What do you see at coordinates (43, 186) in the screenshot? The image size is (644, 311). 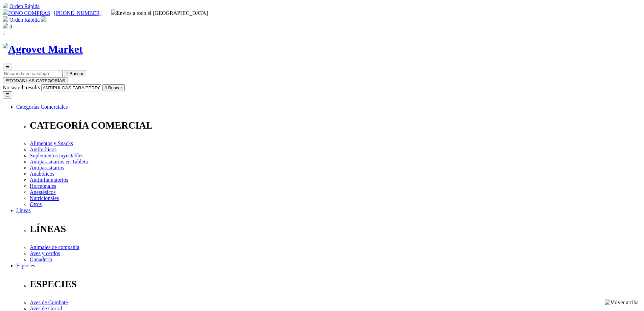 I see `a: Hormonales` at bounding box center [43, 186].